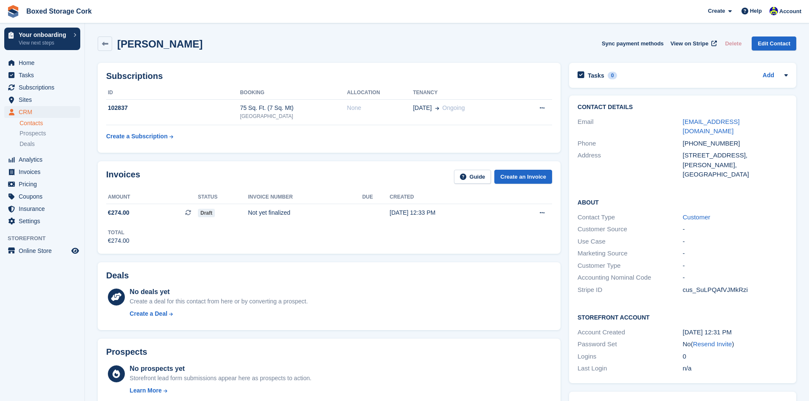 This screenshot has width=809, height=401. I want to click on div: Account Created, so click(630, 333).